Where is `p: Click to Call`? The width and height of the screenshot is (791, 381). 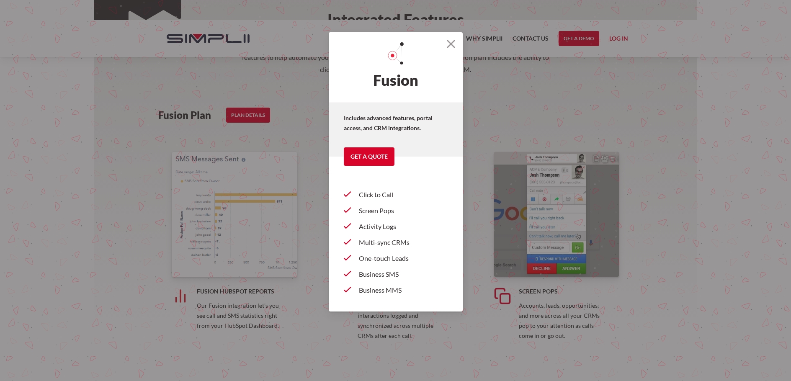
p: Click to Call is located at coordinates (403, 195).